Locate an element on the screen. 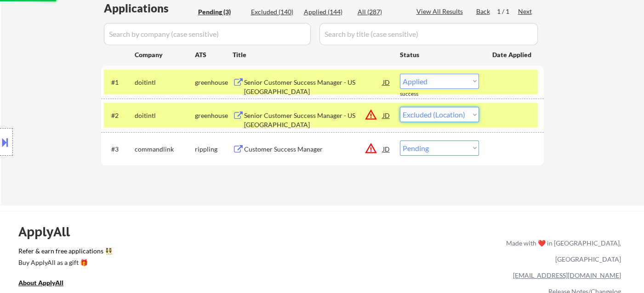 This screenshot has width=644, height=293. div: 1 / 1 is located at coordinates (508, 12).